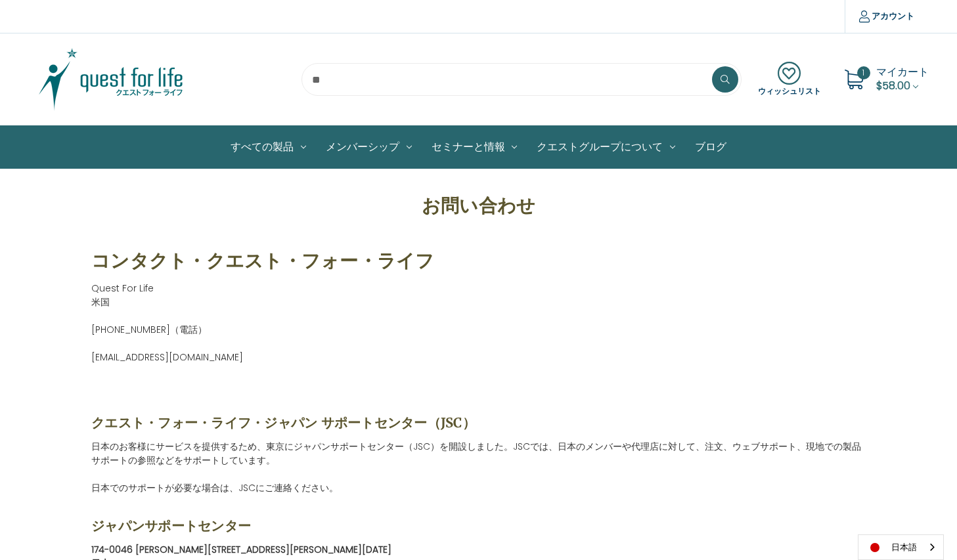 The height and width of the screenshot is (560, 957). I want to click on a: セミナーと情報, so click(475, 147).